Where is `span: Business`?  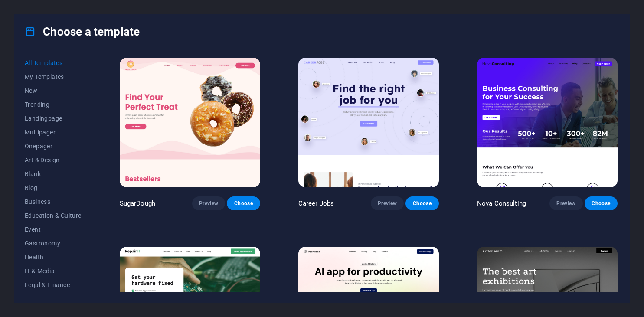
span: Business is located at coordinates (53, 201).